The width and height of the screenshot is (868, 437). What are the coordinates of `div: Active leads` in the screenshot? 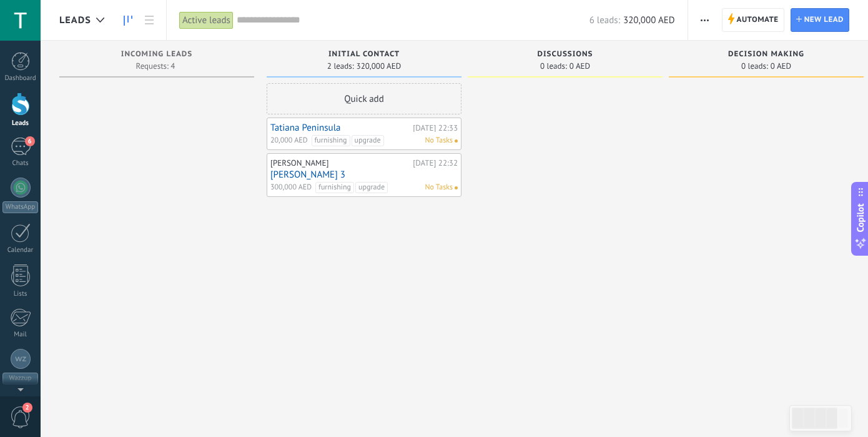 It's located at (206, 20).